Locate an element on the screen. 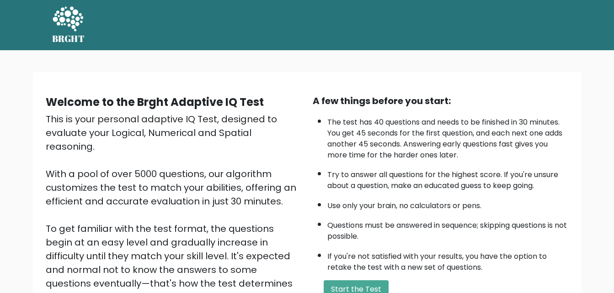  b: Welcome to the Brght Adaptive IQ Test is located at coordinates (154, 102).